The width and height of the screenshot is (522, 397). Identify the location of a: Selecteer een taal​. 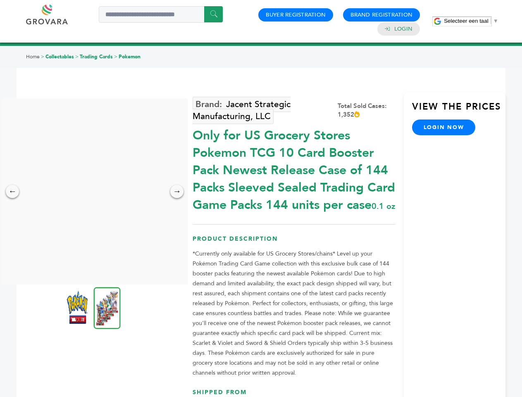
(471, 21).